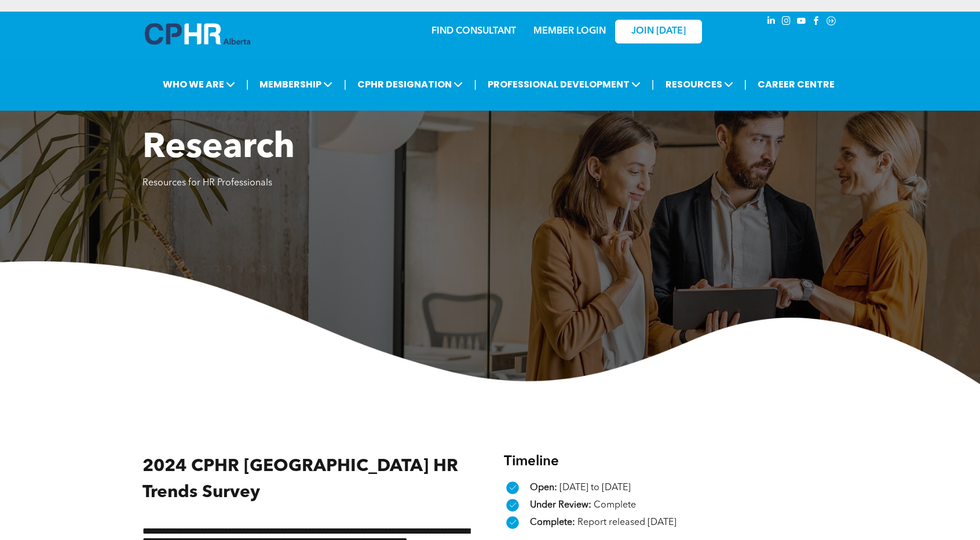 This screenshot has width=980, height=540. What do you see at coordinates (786, 22) in the screenshot?
I see `a: instagram` at bounding box center [786, 22].